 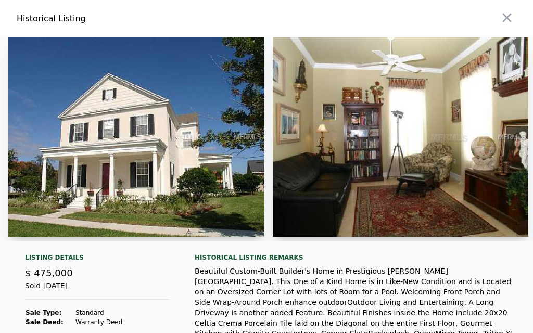 What do you see at coordinates (122, 313) in the screenshot?
I see `td: Standard` at bounding box center [122, 313].